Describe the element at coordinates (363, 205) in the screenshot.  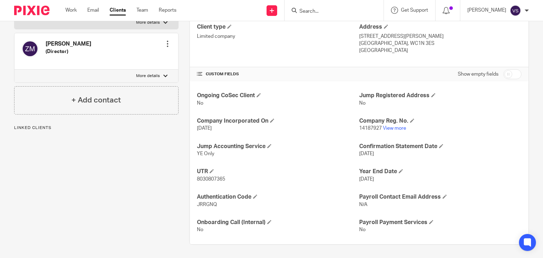
I see `span: N/A` at that location.